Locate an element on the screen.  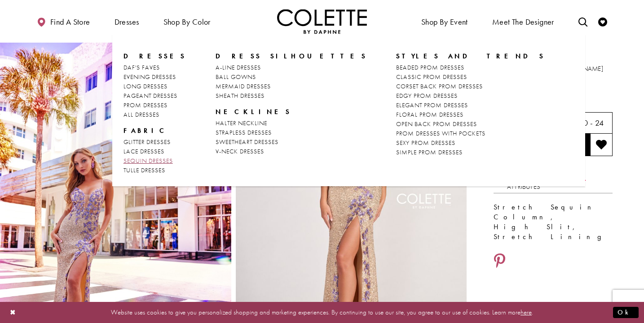
span: CLASSIC PROM DRESSES is located at coordinates (432, 76).